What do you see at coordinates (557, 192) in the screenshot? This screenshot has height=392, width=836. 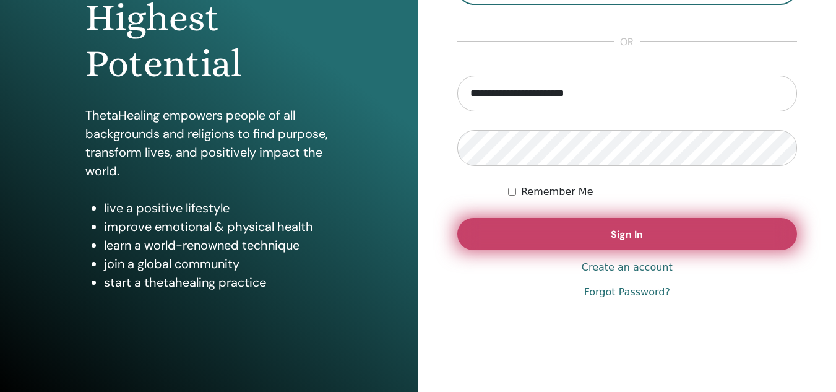 I see `label: Remember Me` at bounding box center [557, 192].